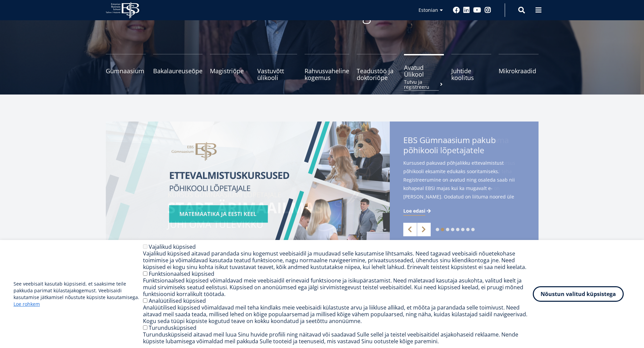  Describe the element at coordinates (178, 71) in the screenshot. I see `span: Bakalaureuseõpe` at that location.